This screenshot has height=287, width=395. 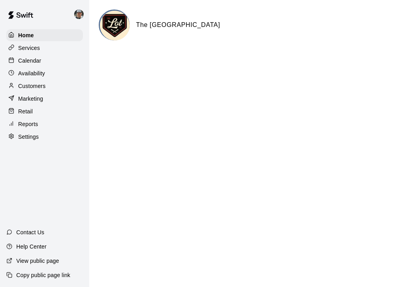 I want to click on a: Home, so click(x=44, y=35).